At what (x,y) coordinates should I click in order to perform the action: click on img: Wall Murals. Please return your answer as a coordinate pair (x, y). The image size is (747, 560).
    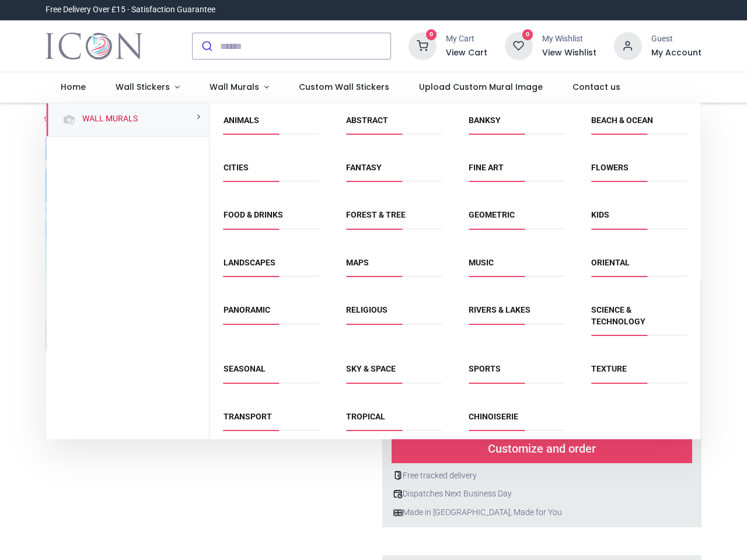
    Looking at the image, I should click on (69, 120).